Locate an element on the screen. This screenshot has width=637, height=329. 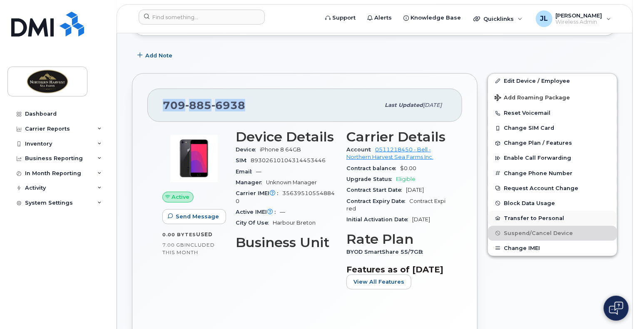
a: Edit Device / Employee is located at coordinates (553, 81).